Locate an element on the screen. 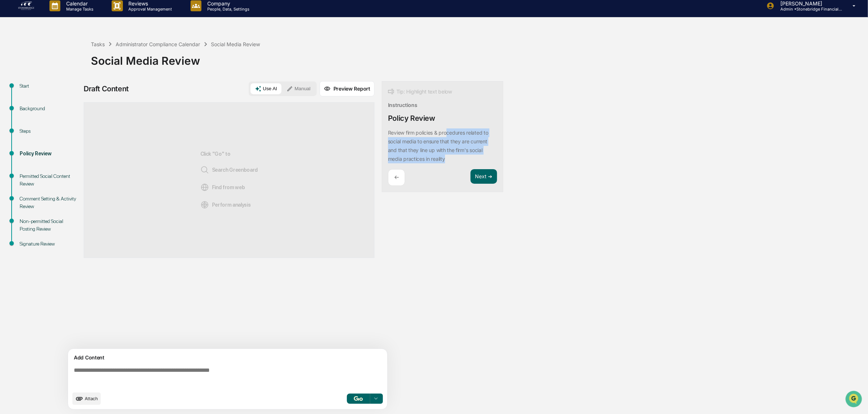  a: Powered byPylon is located at coordinates (69, 126).